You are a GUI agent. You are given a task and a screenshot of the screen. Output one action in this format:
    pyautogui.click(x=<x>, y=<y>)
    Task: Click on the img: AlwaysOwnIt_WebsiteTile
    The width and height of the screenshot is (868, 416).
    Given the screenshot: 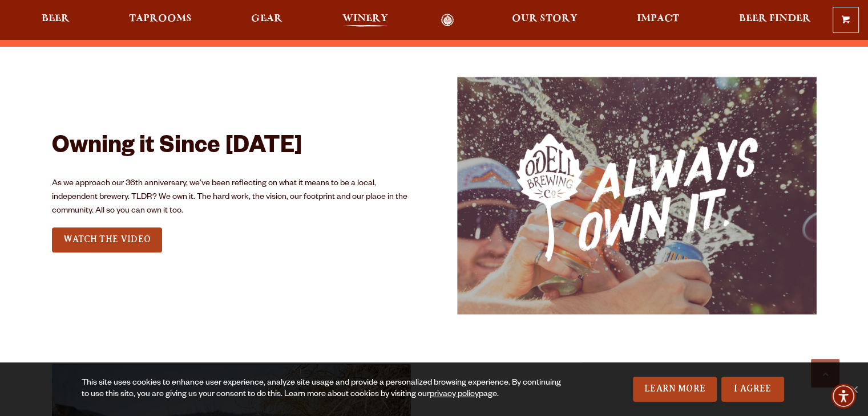 What is the action you would take?
    pyautogui.click(x=637, y=196)
    